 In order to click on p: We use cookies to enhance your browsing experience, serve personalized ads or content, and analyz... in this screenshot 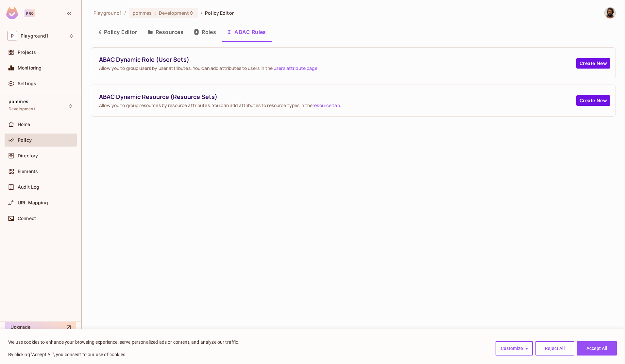, I will do `click(124, 342)`.